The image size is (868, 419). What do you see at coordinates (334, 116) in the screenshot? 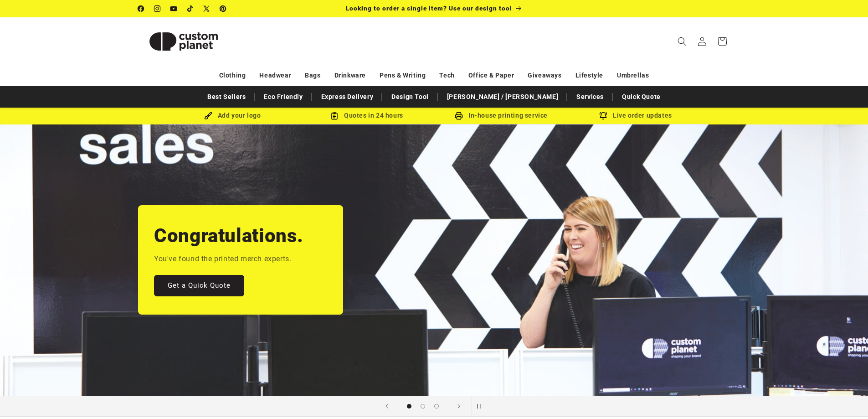
I see `img: Order Updates Icon` at bounding box center [334, 116].